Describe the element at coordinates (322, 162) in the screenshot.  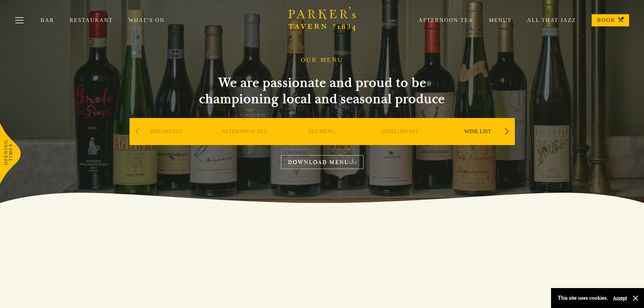
I see `a: DOWNLOAD MENU` at that location.